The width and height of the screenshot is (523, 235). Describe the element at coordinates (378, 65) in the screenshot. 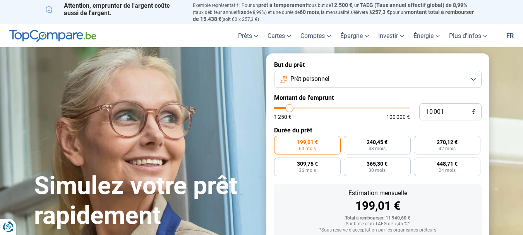

I see `label: But du prêt` at that location.